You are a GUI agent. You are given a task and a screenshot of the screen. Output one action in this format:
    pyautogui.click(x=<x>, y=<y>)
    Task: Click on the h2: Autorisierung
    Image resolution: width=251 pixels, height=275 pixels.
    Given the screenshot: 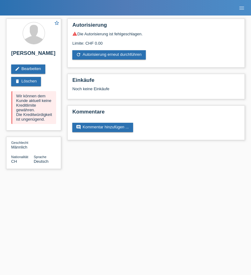 What is the action you would take?
    pyautogui.click(x=156, y=27)
    